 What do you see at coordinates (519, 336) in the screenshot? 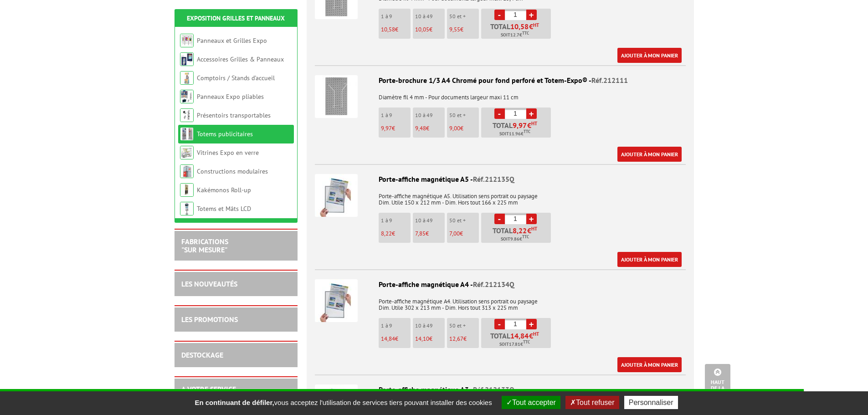
I see `span: 14,84` at bounding box center [519, 336].